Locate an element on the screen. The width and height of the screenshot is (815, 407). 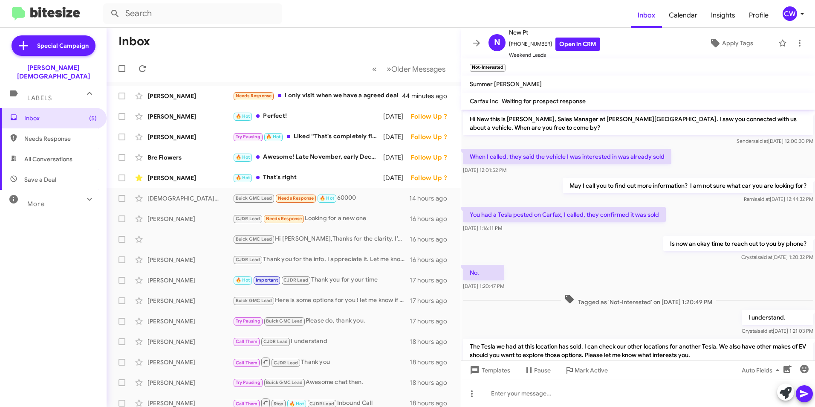
button: Auto Fields is located at coordinates (762, 370).